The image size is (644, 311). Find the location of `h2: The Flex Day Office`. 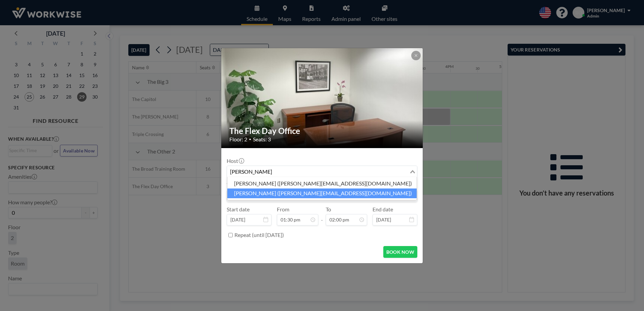

h2: The Flex Day Office is located at coordinates (322, 131).